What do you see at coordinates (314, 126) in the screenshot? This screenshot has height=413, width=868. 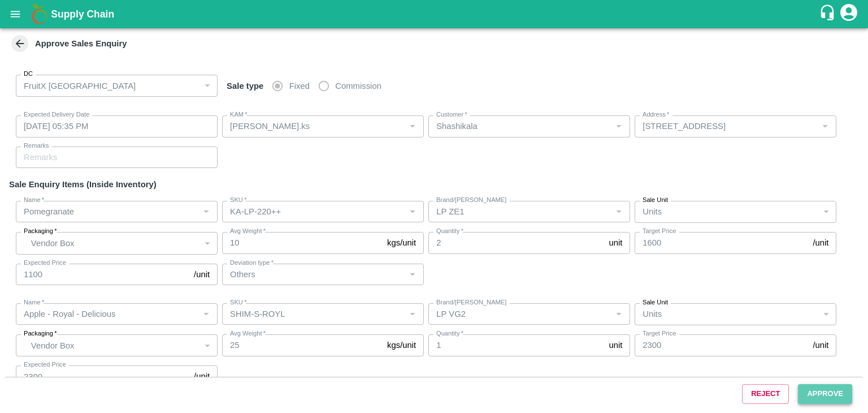 I see `input: KAM` at bounding box center [314, 126].